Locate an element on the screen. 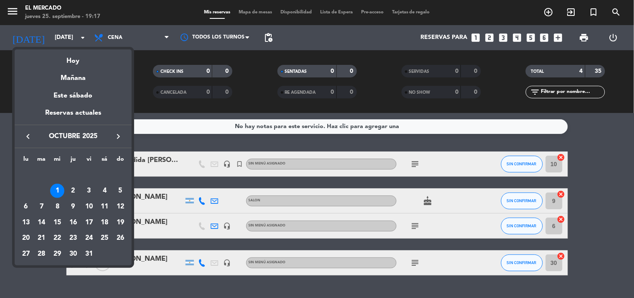 The height and width of the screenshot is (298, 634). td: 14 de octubre de 2025 is located at coordinates (42, 223).